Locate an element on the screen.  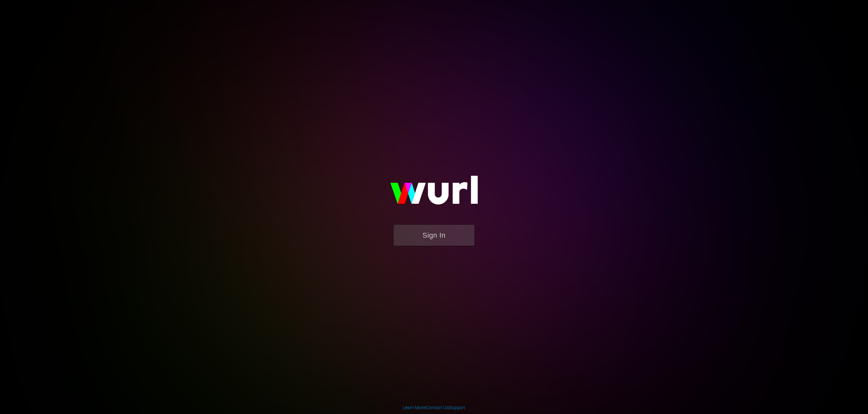
a: Support is located at coordinates (458, 407).